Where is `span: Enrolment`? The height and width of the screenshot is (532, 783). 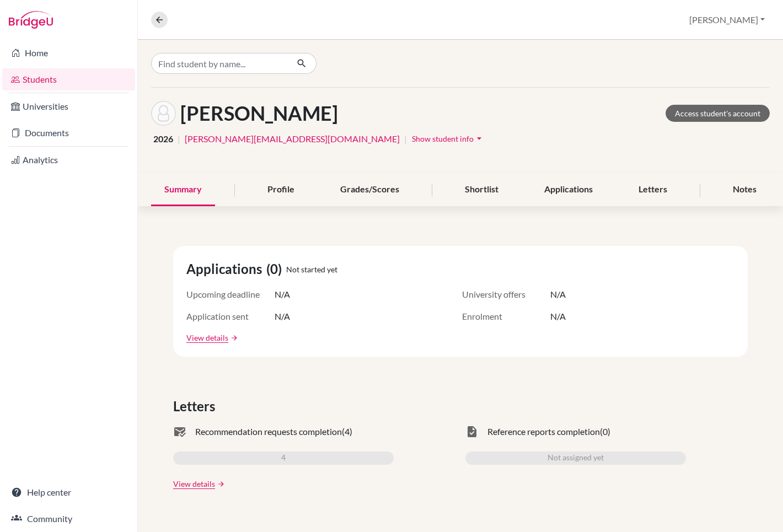
span: Enrolment is located at coordinates (506, 316).